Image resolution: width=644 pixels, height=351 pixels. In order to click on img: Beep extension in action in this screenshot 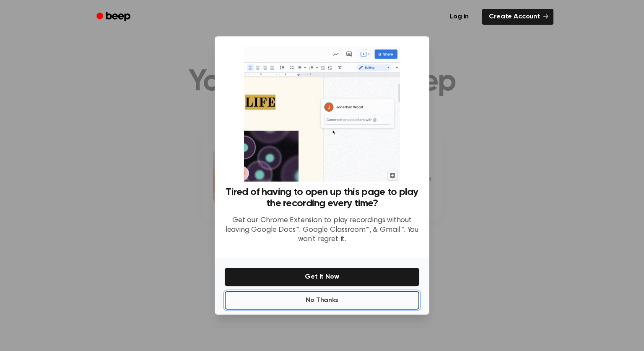, I will do `click(322, 114)`.